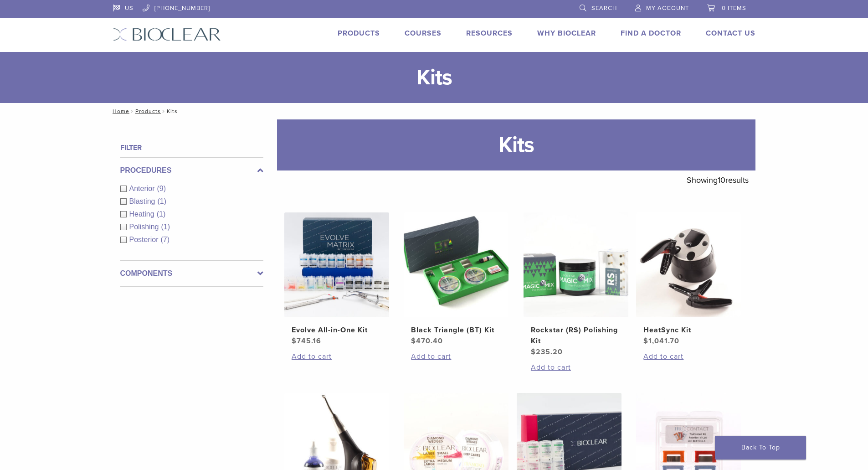  Describe the element at coordinates (662, 340) in the screenshot. I see `bdi: 1,041.70` at that location.